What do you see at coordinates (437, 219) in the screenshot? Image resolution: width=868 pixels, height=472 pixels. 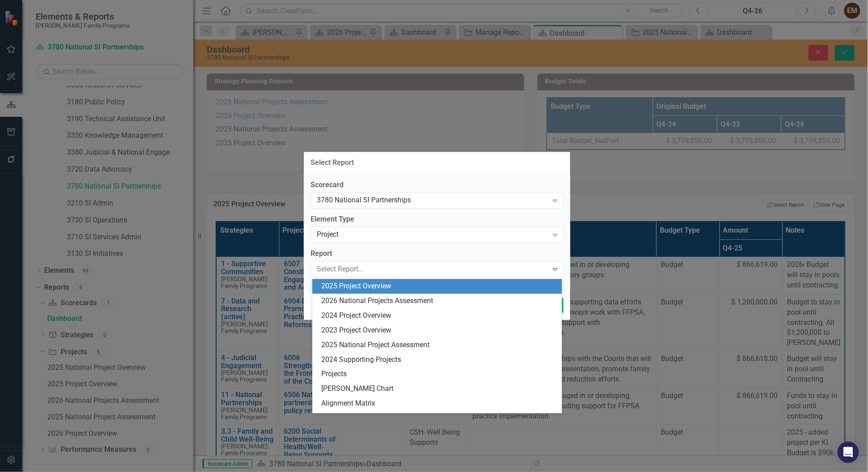 I see `label: Element Type` at bounding box center [437, 219].